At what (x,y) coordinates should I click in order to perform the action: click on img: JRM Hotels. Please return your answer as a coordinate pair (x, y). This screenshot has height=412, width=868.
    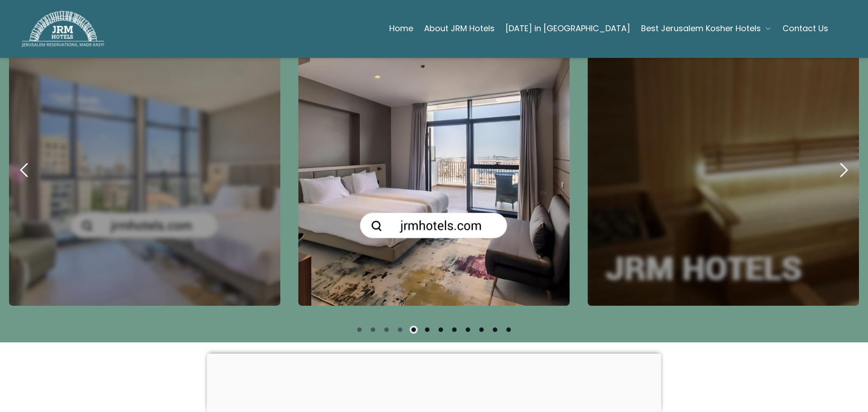
    Looking at the image, I should click on (63, 29).